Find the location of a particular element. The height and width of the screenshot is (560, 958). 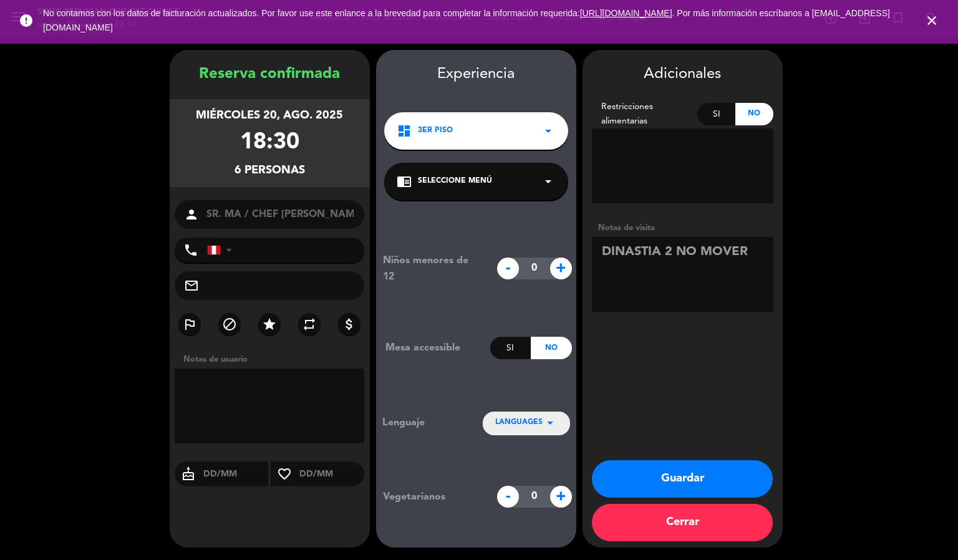

span: LANGUAGES is located at coordinates (519, 423).